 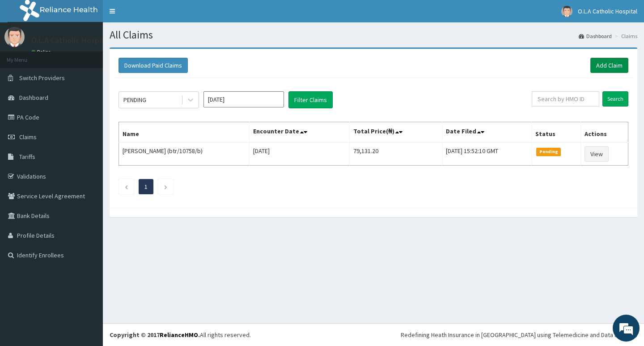 What do you see at coordinates (184, 133) in the screenshot?
I see `th: Name` at bounding box center [184, 133].